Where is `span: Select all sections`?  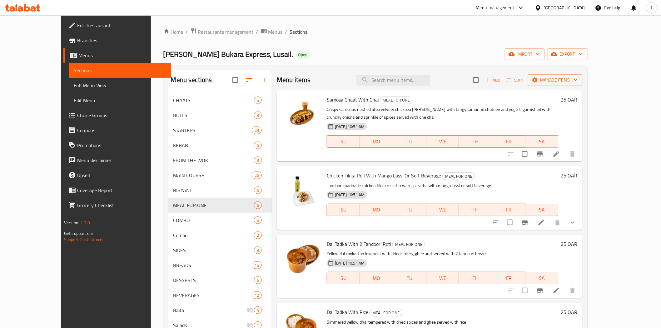
span: Select all sections is located at coordinates (235, 80).